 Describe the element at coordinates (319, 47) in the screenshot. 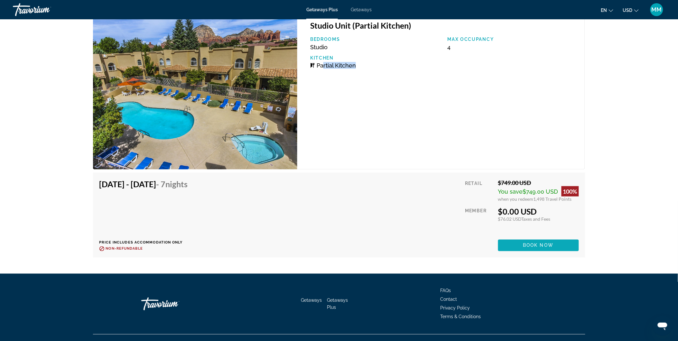

I see `span: Studio` at that location.